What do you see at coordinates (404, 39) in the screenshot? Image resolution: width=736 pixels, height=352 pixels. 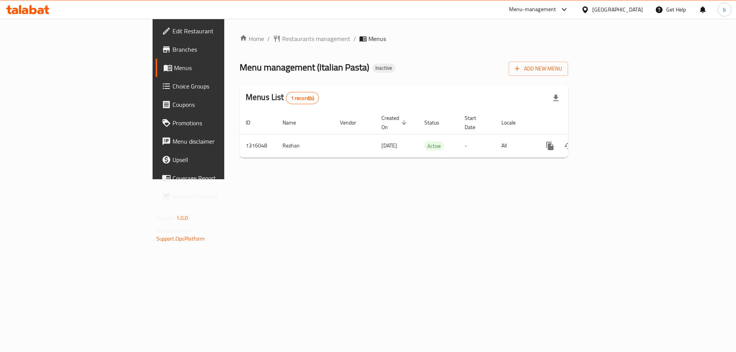 I see `nav: breadcrumb` at bounding box center [404, 39].